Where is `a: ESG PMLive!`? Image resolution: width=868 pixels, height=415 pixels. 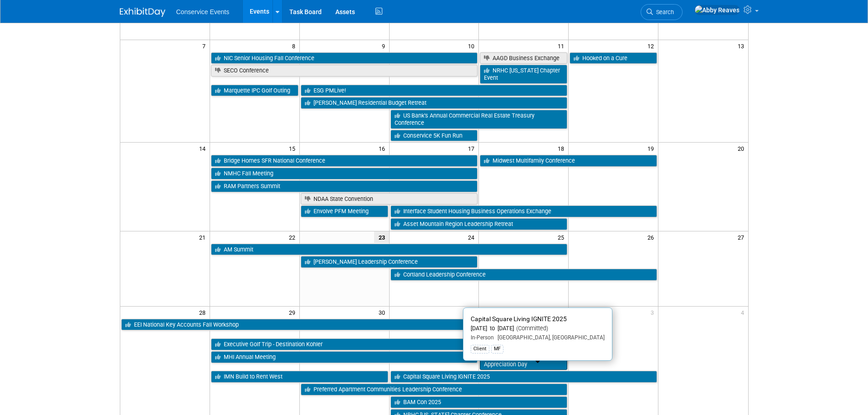 a: ESG PMLive! is located at coordinates (434, 91).